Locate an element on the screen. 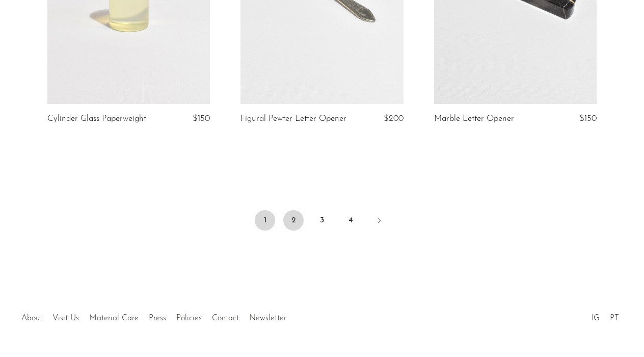 The image size is (644, 357). a: Policies is located at coordinates (189, 318).